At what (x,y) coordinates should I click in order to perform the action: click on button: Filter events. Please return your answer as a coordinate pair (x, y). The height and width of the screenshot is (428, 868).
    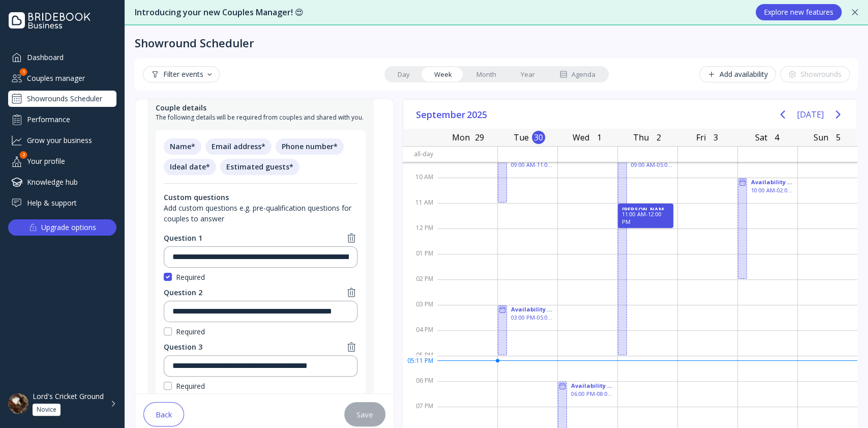
    Looking at the image, I should click on (181, 74).